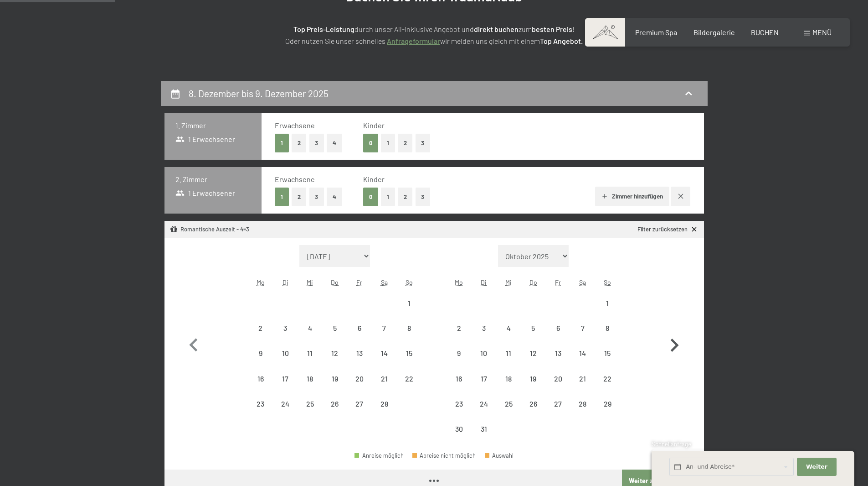 Image resolution: width=868 pixels, height=486 pixels. What do you see at coordinates (408, 303) in the screenshot?
I see `div: Sun Feb 01 2026` at bounding box center [408, 303].